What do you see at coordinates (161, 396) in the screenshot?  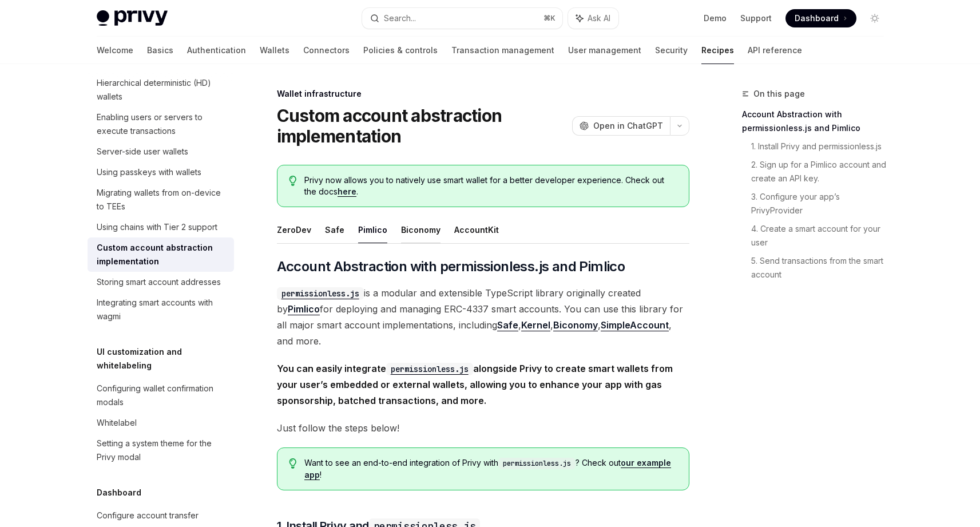 I see `a: Configuring wallet confirmation modals` at bounding box center [161, 396].